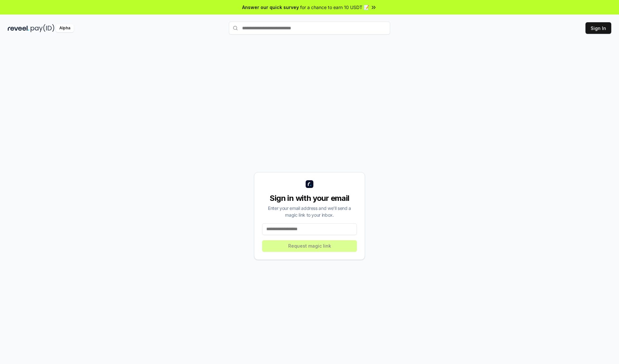 The image size is (619, 364). Describe the element at coordinates (42, 28) in the screenshot. I see `img: pay_id` at that location.